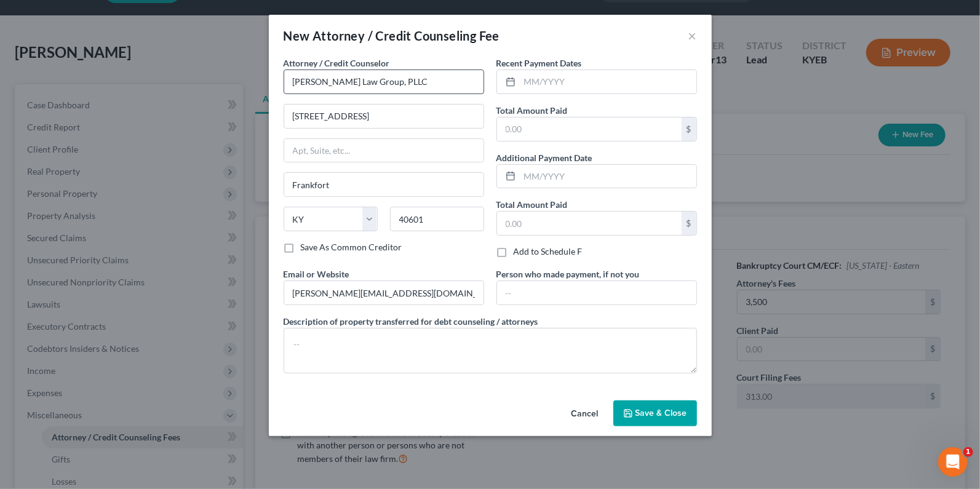  Describe the element at coordinates (336, 63) in the screenshot. I see `span: Attorney / Credit Counselor` at that location.